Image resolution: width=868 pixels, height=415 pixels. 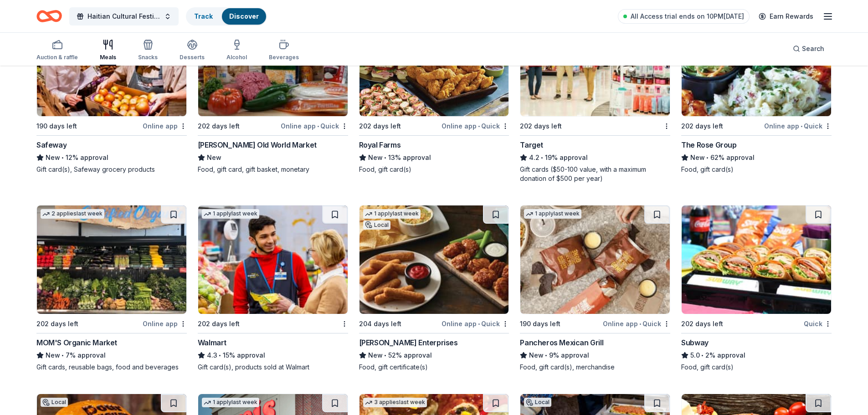 What do you see at coordinates (434, 259) in the screenshot?
I see `img: Image for Doherty Enterprises` at bounding box center [434, 259].